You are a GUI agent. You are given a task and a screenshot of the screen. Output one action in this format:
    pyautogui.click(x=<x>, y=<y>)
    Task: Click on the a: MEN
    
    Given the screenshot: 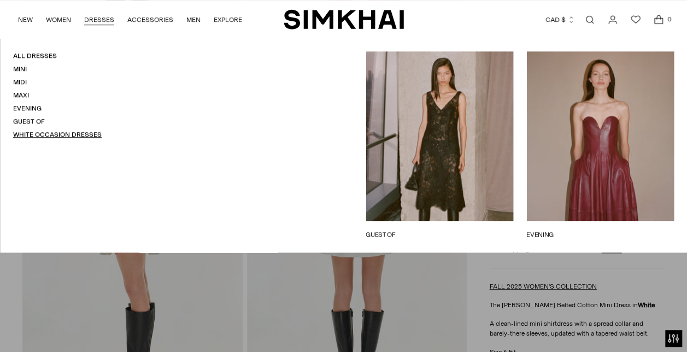 What is the action you would take?
    pyautogui.click(x=194, y=20)
    